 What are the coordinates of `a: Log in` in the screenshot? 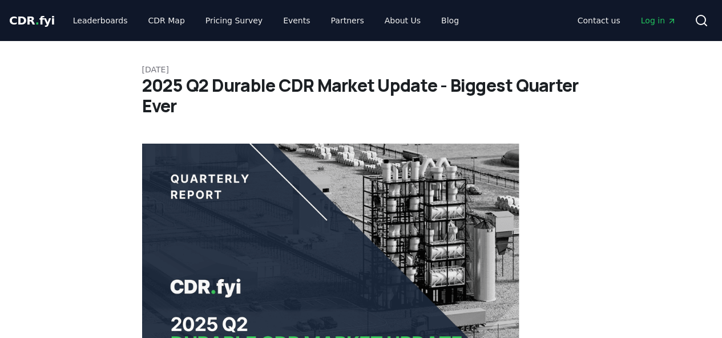 It's located at (658, 21).